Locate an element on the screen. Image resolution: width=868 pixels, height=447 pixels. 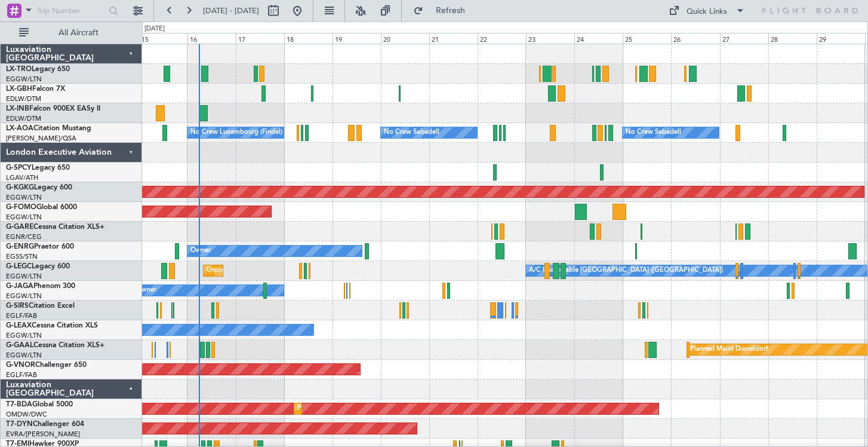
a: G-KGKGLegacy 600 is located at coordinates (39, 187).